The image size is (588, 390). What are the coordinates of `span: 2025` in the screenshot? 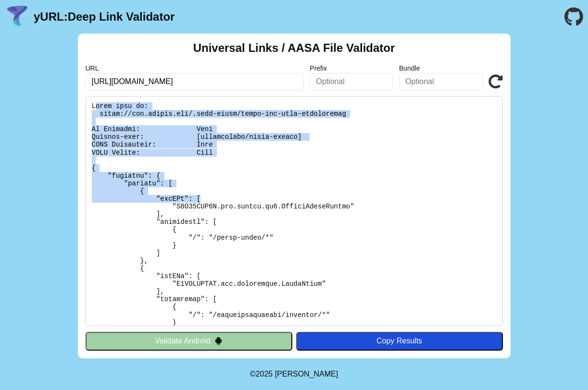 It's located at (265, 374).